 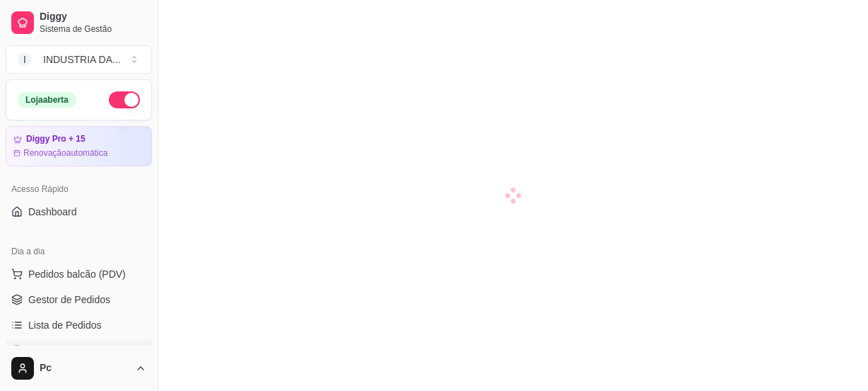 I want to click on span: Lista de Pedidos, so click(x=65, y=325).